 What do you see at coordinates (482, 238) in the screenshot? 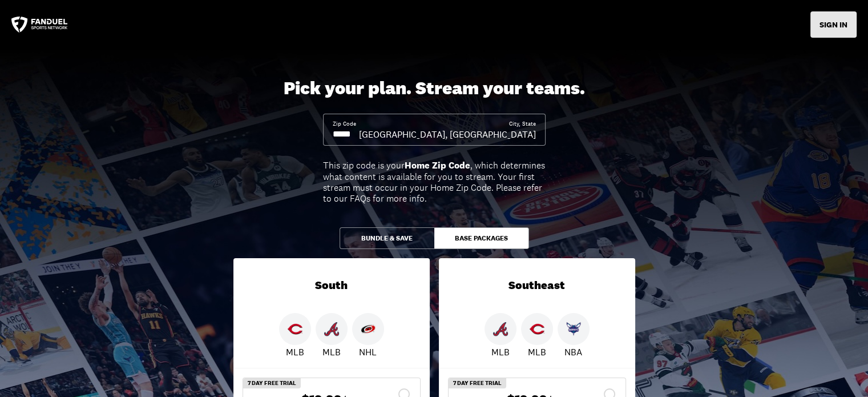
I see `button: Base Packages` at bounding box center [482, 238].